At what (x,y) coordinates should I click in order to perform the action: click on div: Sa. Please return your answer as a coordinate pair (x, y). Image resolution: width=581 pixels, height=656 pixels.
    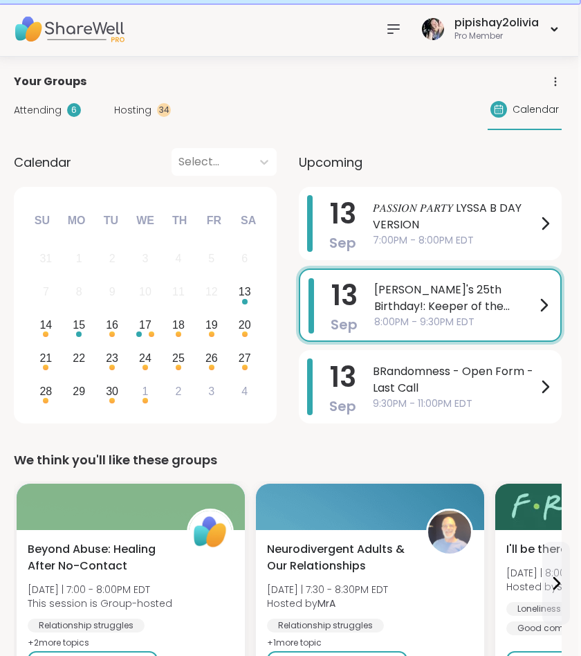
    Looking at the image, I should click on (248, 221).